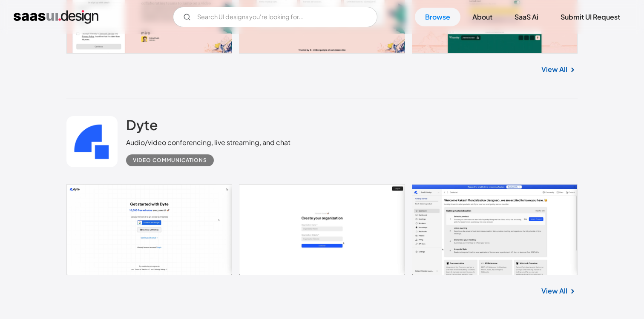 Image resolution: width=644 pixels, height=319 pixels. What do you see at coordinates (142, 127) in the screenshot?
I see `a: Dyte` at bounding box center [142, 127].